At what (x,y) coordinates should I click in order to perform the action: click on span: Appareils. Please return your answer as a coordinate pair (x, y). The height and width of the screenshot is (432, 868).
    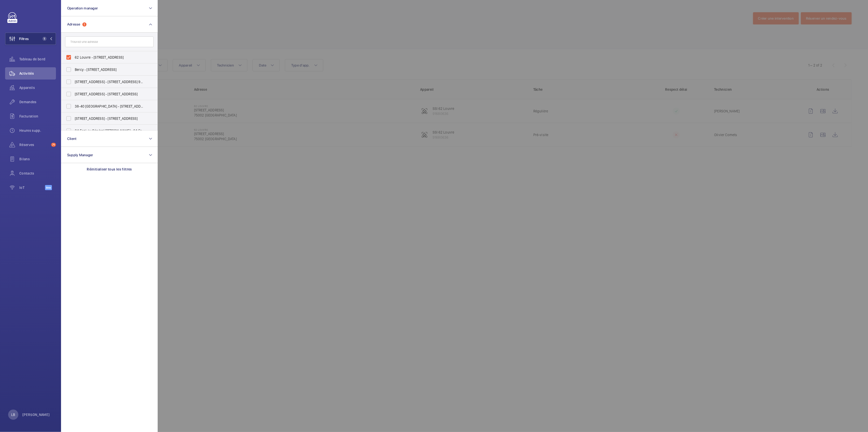
    Looking at the image, I should click on (38, 88).